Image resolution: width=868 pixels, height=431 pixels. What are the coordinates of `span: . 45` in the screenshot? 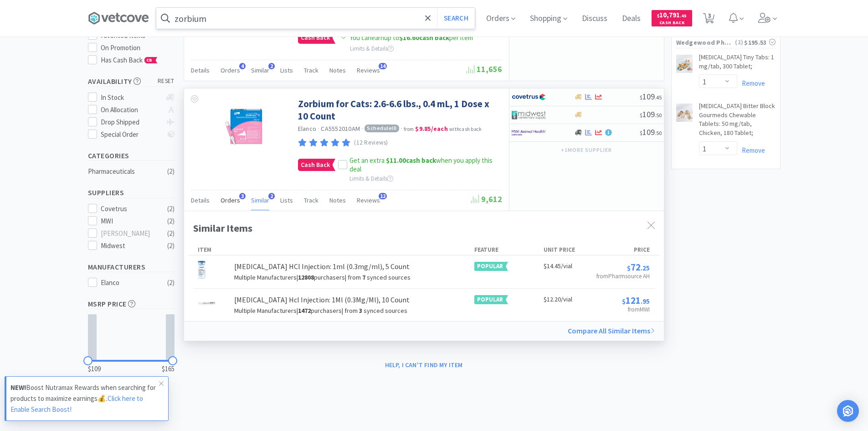 It's located at (658, 97).